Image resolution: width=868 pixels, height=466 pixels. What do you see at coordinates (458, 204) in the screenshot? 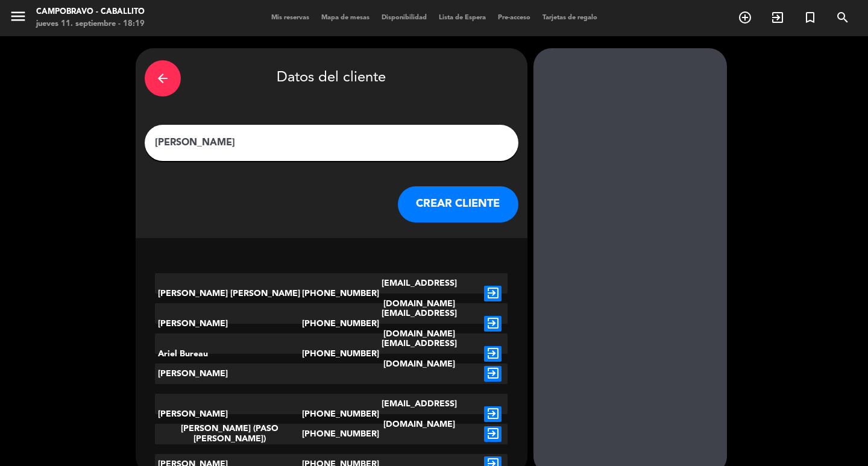
I see `button: CREAR CLIENTE` at bounding box center [458, 204].